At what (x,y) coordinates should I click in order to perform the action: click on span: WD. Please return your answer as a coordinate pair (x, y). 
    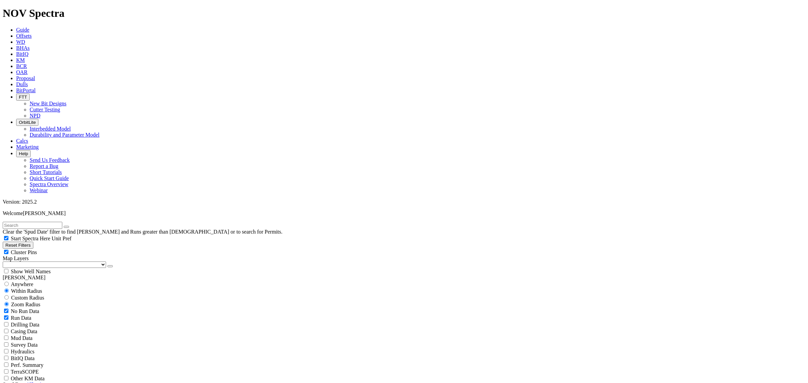
    Looking at the image, I should click on (21, 42).